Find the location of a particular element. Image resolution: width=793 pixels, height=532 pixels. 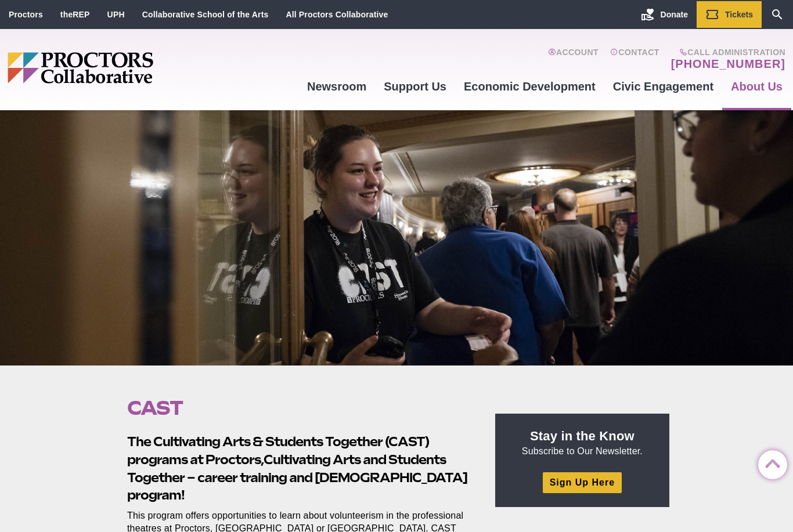

a: UPH is located at coordinates (116, 14).